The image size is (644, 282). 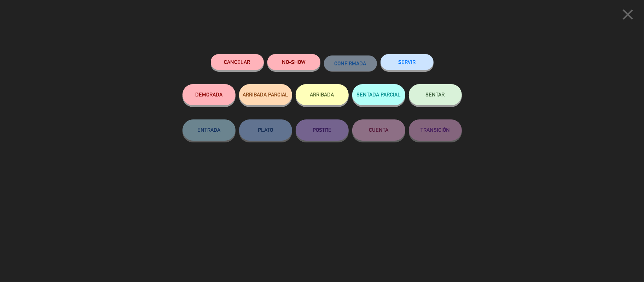 I want to click on button: PLATO, so click(x=265, y=130).